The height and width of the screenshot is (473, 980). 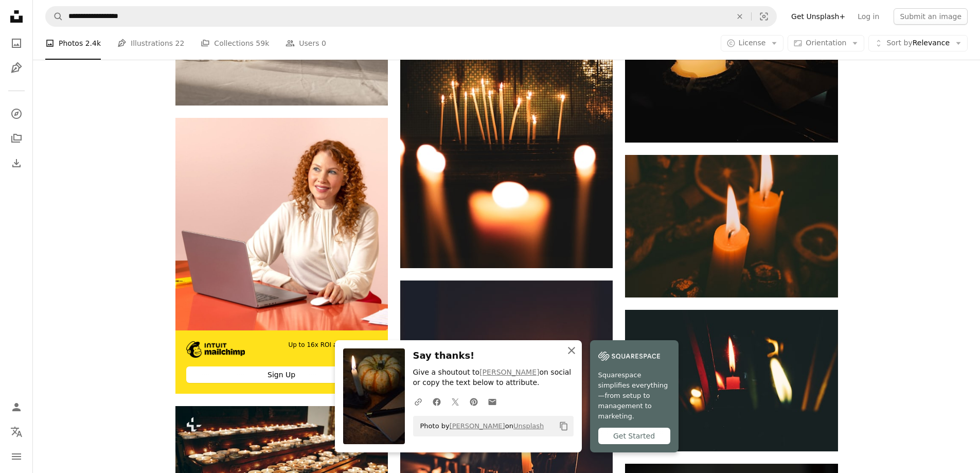 I want to click on a: a group of lit candles sitting next to each other, so click(x=731, y=381).